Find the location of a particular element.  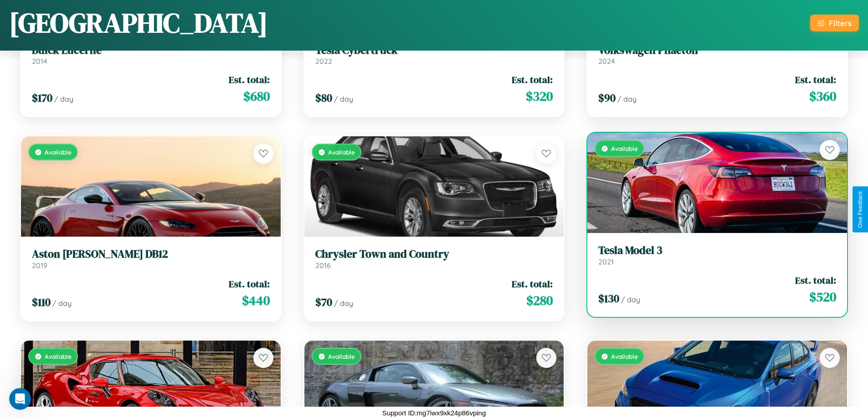

a: Chrysler Town and Country2016 is located at coordinates (434, 258).